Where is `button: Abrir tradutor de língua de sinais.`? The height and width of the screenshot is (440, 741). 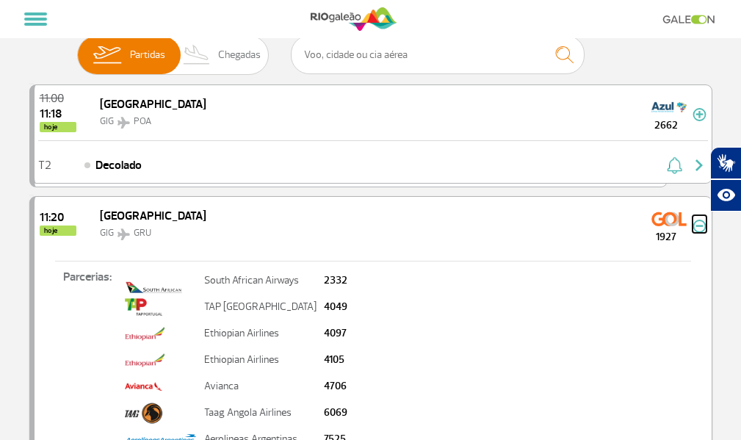
button: Abrir tradutor de língua de sinais. is located at coordinates (726, 163).